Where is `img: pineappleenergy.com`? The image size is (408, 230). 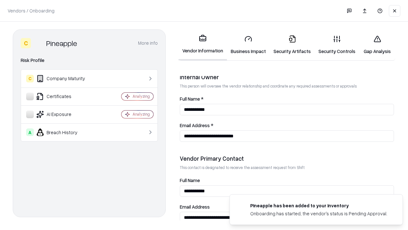 img: pineappleenergy.com is located at coordinates (241, 206).